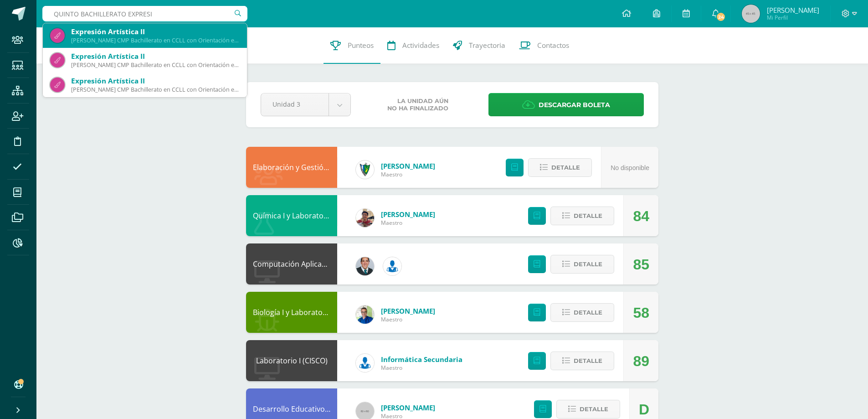  What do you see at coordinates (487, 45) in the screenshot?
I see `span: Trayectoria` at bounding box center [487, 45].